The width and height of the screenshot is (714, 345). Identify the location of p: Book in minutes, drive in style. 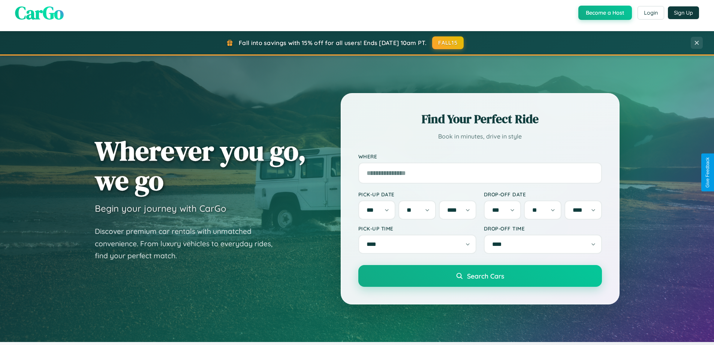
(480, 136).